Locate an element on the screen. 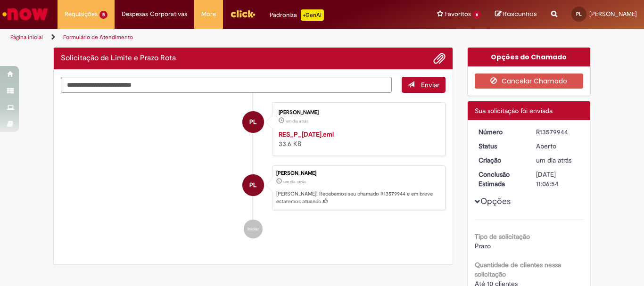 This screenshot has height=286, width=644. span: Requisições is located at coordinates (81, 15).